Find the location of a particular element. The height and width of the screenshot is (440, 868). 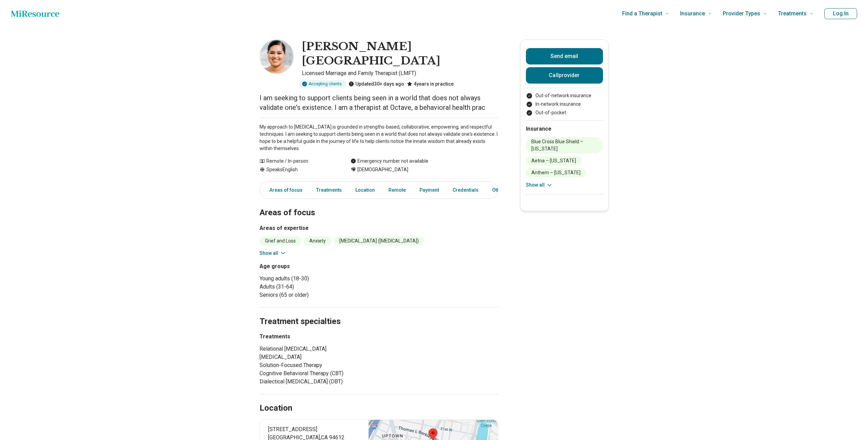

li: Out-of-pocket is located at coordinates (564, 113).